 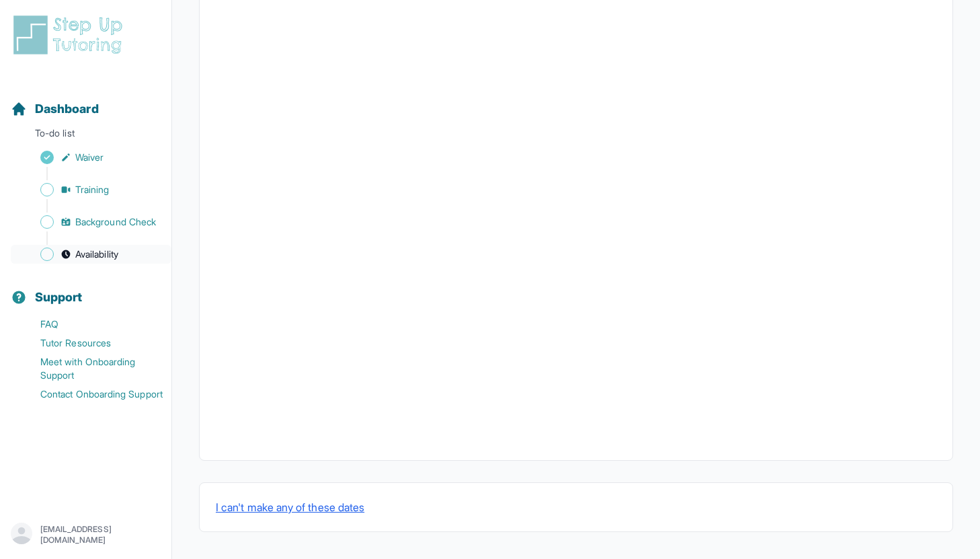 What do you see at coordinates (91, 343) in the screenshot?
I see `a: Tutor Resources` at bounding box center [91, 343].